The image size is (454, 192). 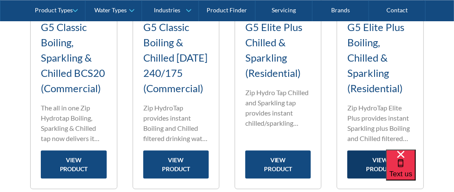 I want to click on span: Text us, so click(x=15, y=24).